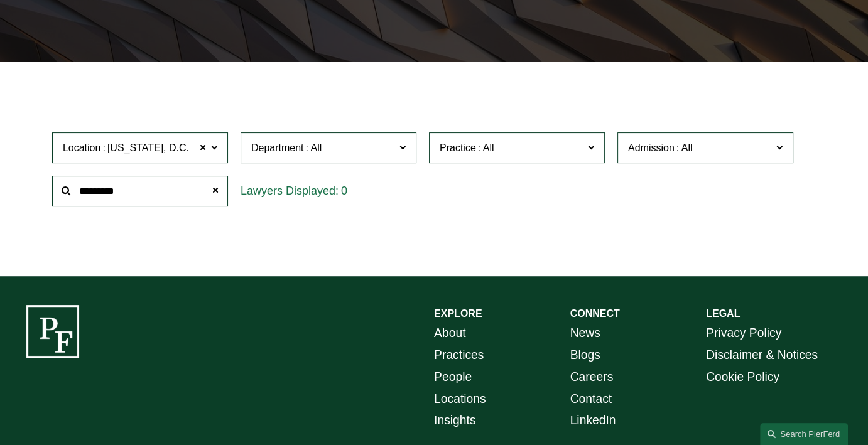 This screenshot has width=868, height=445. I want to click on a: Practices, so click(458, 355).